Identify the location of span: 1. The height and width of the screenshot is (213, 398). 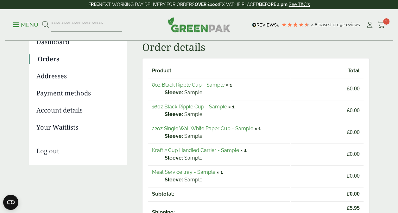
(386, 22).